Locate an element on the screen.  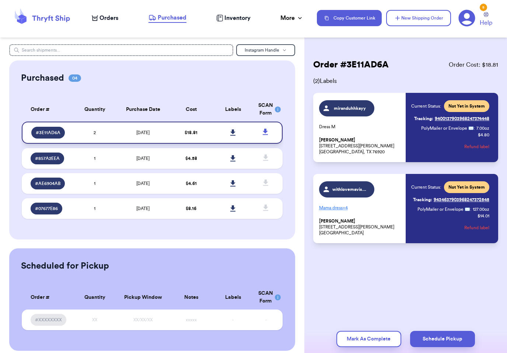
a: Tracking:9400137903968247374448 is located at coordinates (452, 119).